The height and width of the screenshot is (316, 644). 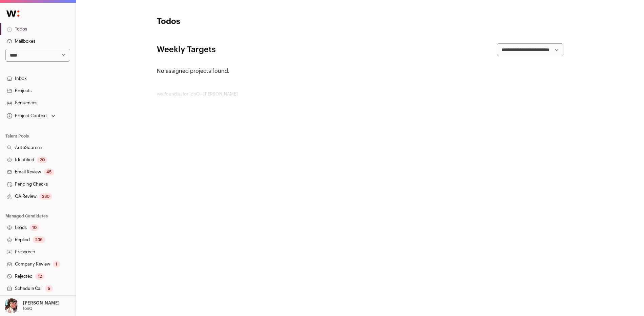 I want to click on div: 1, so click(x=56, y=264).